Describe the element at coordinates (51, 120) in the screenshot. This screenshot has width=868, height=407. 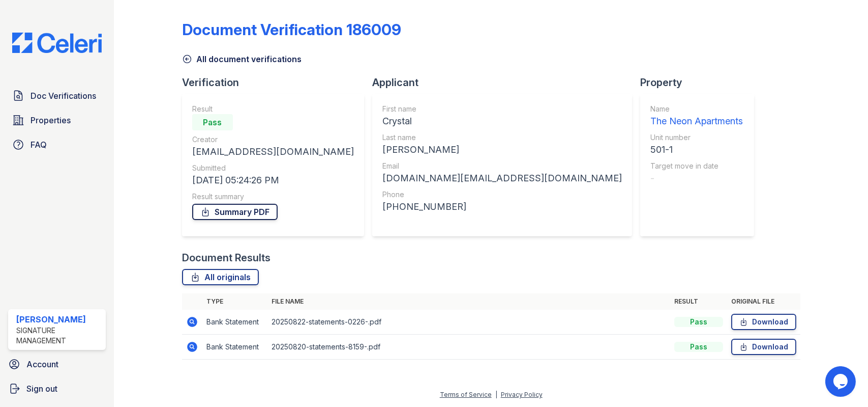
I see `span: Properties` at that location.